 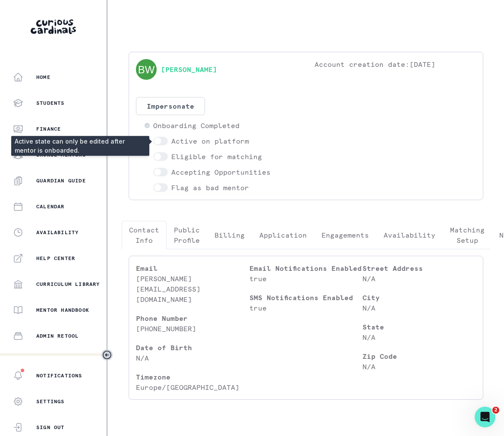 I want to click on p: Notifications, so click(x=59, y=376).